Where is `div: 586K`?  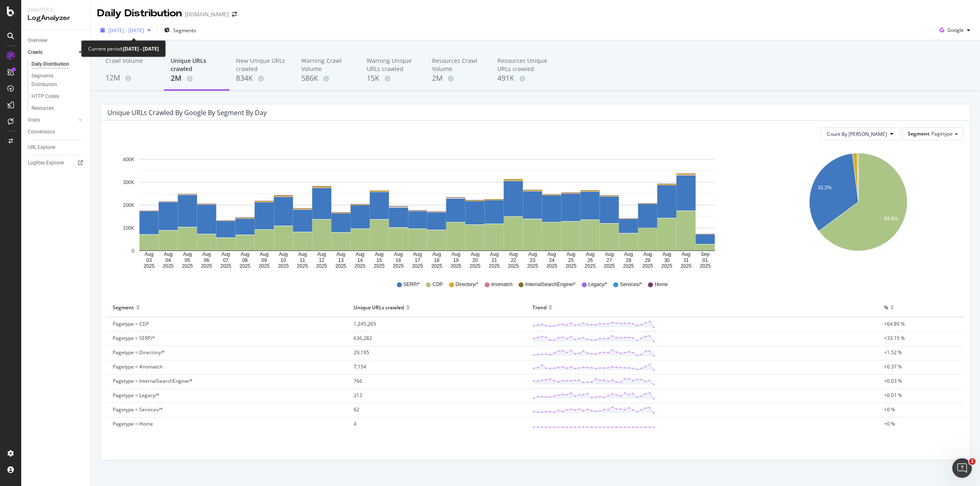
div: 586K is located at coordinates (327, 78).